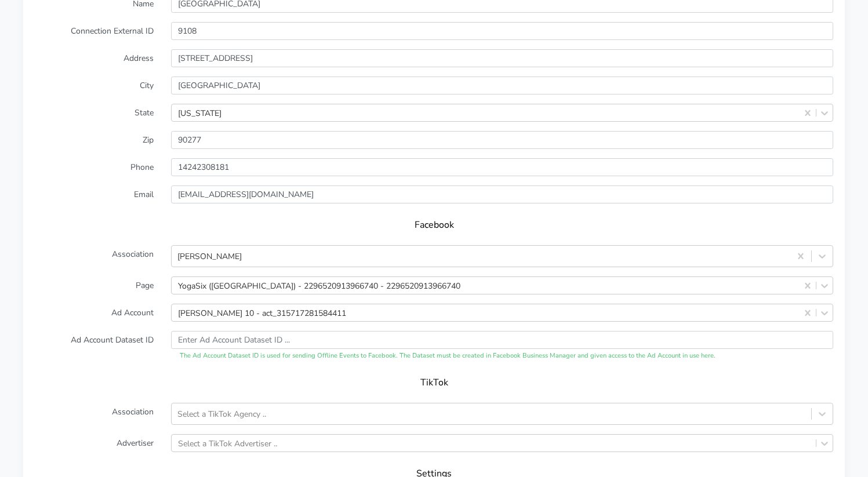 The width and height of the screenshot is (868, 477). I want to click on label: City, so click(94, 85).